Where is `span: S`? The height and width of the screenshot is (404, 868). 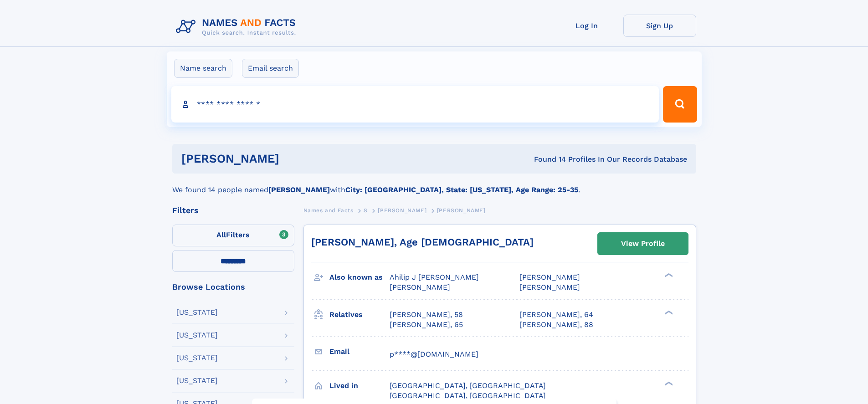 span: S is located at coordinates (366, 210).